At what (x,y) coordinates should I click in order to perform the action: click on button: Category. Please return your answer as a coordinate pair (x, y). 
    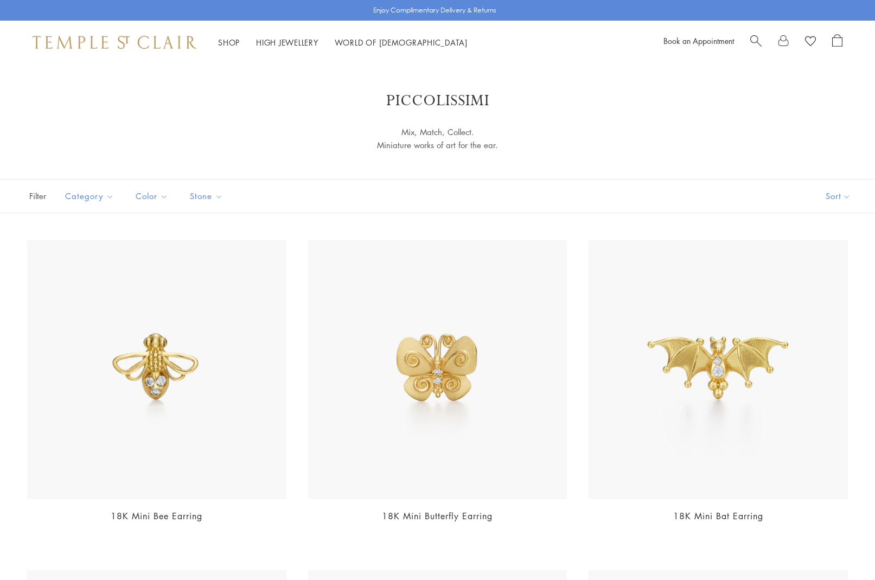
    Looking at the image, I should click on (90, 196).